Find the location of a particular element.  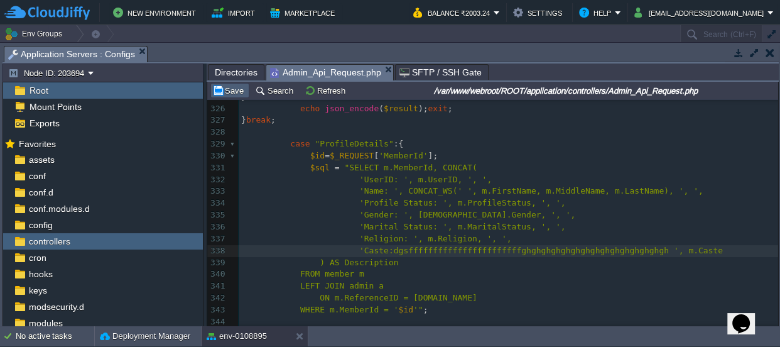

span: "SELECT m.MemberId, CONCAT( is located at coordinates (410, 167).